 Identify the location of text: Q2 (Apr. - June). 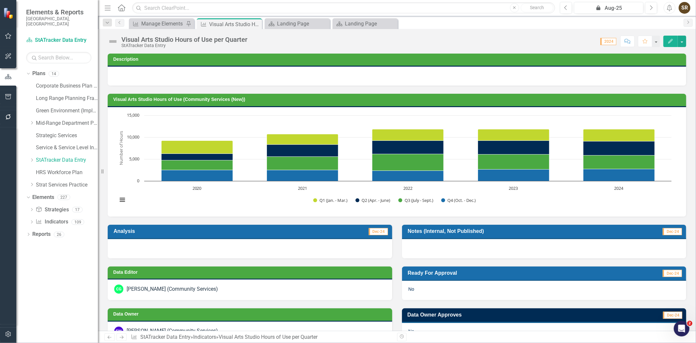
(376, 200).